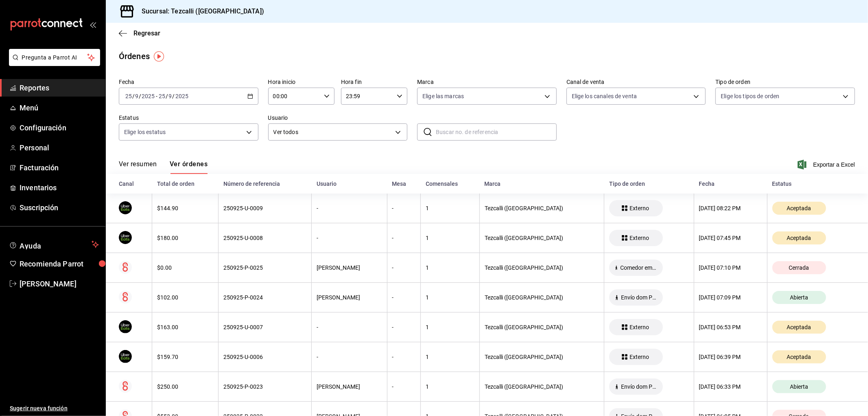 The height and width of the screenshot is (416, 868). I want to click on span: Elige los estatus, so click(145, 132).